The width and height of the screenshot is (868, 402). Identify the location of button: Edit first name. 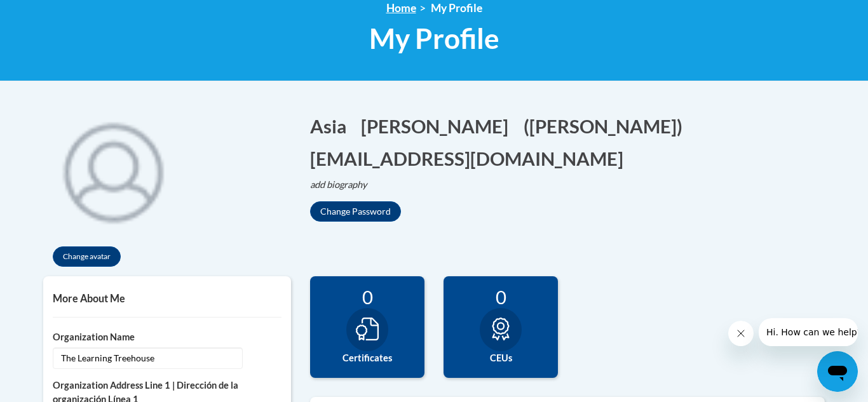
(332, 126).